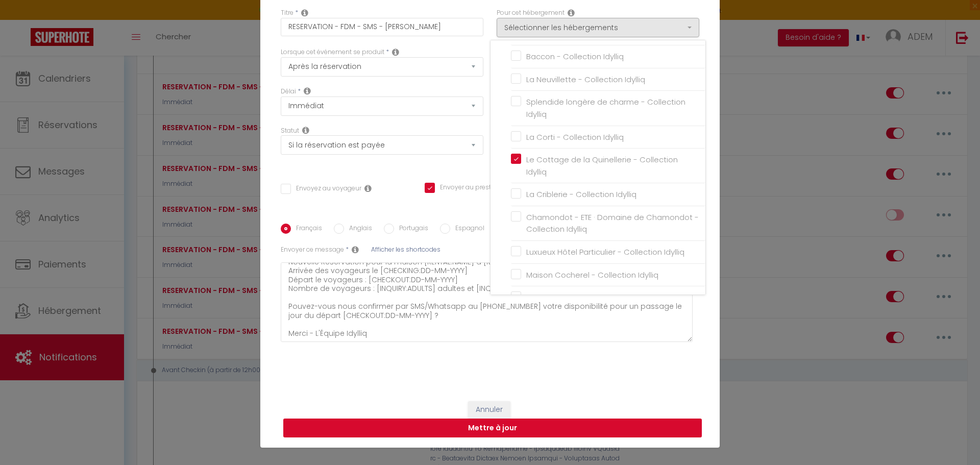  What do you see at coordinates (467, 229) in the screenshot?
I see `label: Espagnol` at bounding box center [467, 229].